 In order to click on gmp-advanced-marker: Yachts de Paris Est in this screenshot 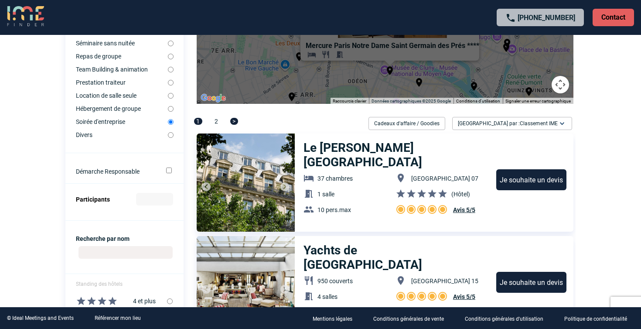, I will do `click(474, 87)`.